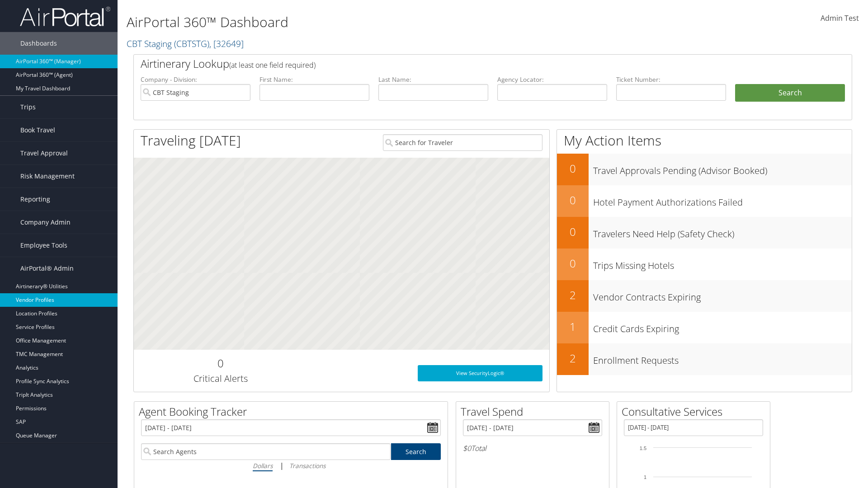  I want to click on tspan: 1, so click(645, 477).